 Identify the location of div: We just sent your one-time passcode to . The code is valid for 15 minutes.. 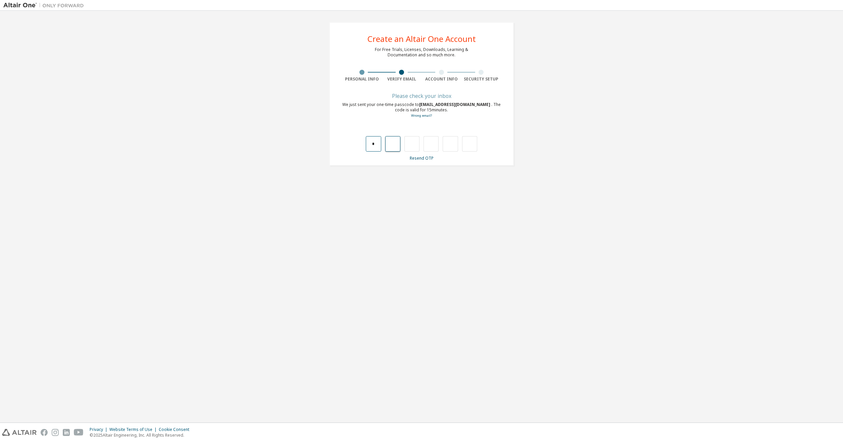
(422, 110).